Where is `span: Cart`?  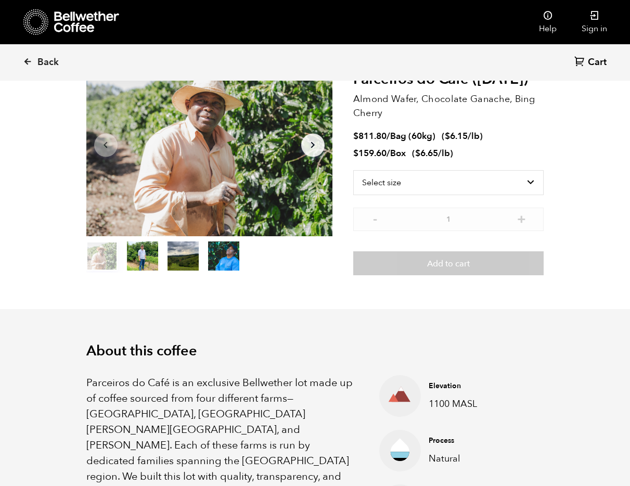 span: Cart is located at coordinates (597, 62).